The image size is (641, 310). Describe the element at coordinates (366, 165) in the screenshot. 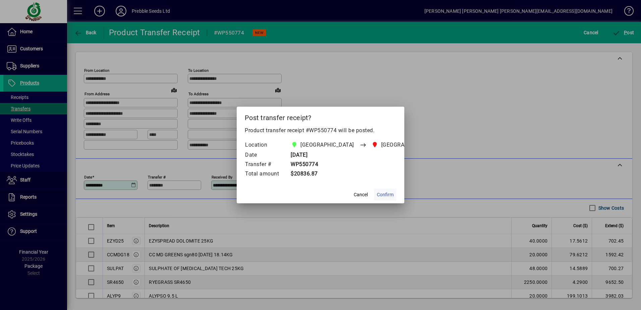

I see `td: WP550774` at that location.